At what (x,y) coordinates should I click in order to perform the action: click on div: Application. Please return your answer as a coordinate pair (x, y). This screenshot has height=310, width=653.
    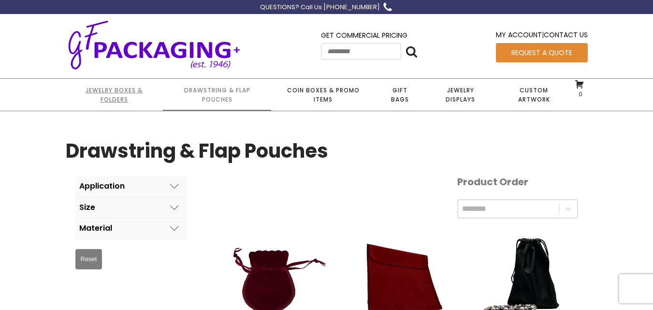
    Looking at the image, I should click on (102, 186).